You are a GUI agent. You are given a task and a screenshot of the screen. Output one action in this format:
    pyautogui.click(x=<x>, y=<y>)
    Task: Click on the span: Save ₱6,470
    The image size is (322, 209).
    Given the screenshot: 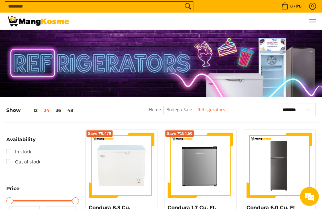 What is the action you would take?
    pyautogui.click(x=99, y=133)
    